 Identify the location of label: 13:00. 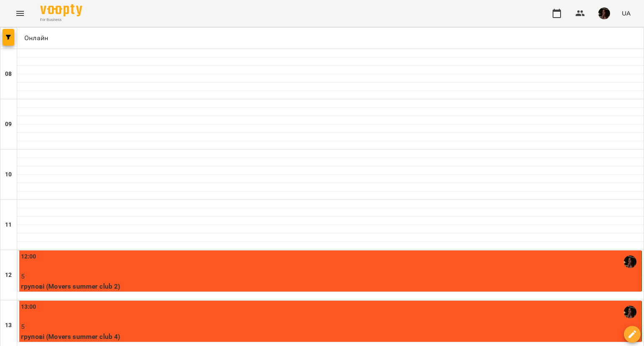
(28, 307).